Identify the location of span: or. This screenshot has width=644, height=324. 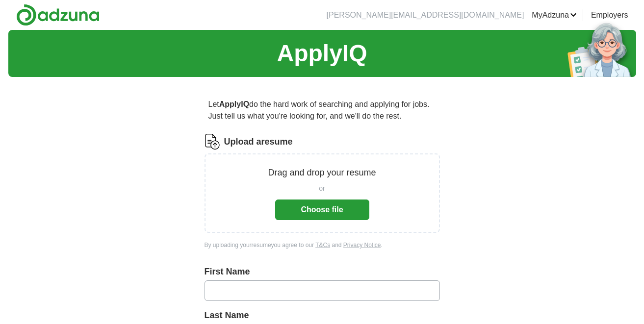
(322, 188).